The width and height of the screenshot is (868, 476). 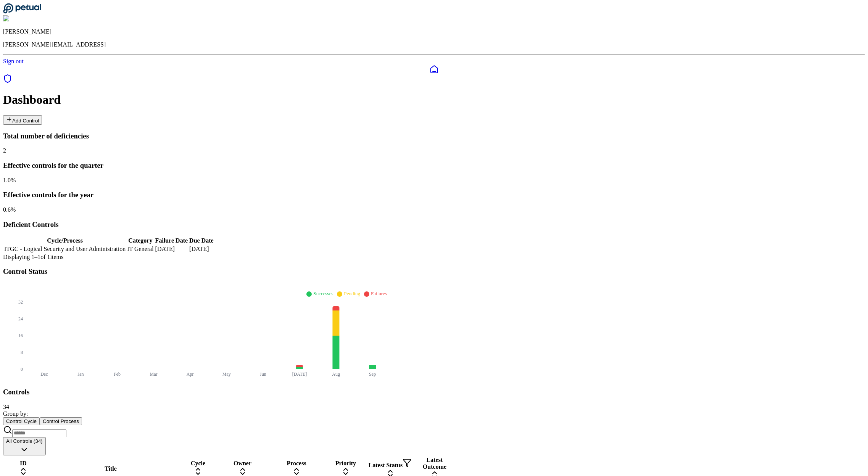 What do you see at coordinates (373, 374) in the screenshot?
I see `tspan: Sep` at bounding box center [373, 374].